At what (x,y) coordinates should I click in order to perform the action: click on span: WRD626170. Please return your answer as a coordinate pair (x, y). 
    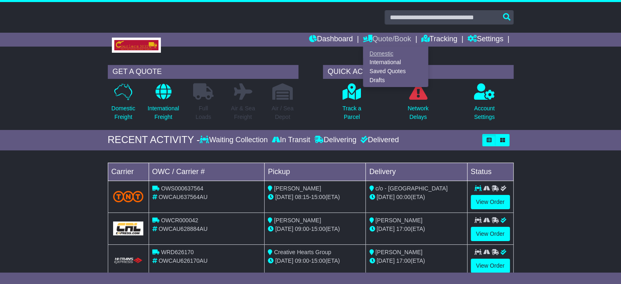
    Looking at the image, I should click on (177, 252).